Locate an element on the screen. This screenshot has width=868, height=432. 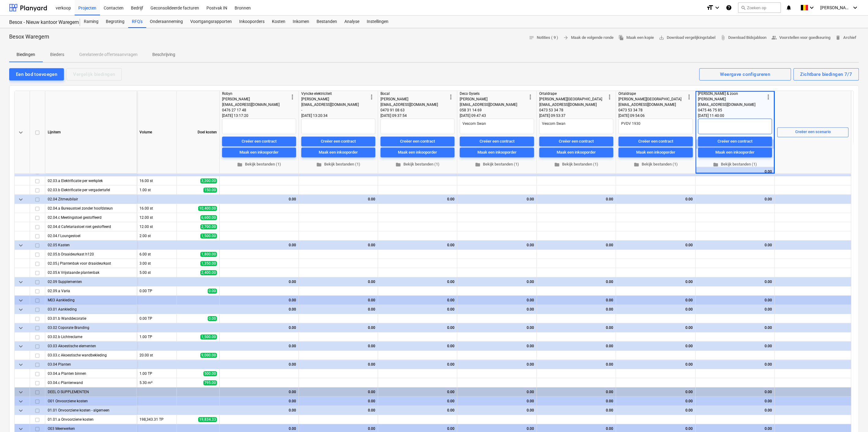
div: Instellingen is located at coordinates (377, 22).